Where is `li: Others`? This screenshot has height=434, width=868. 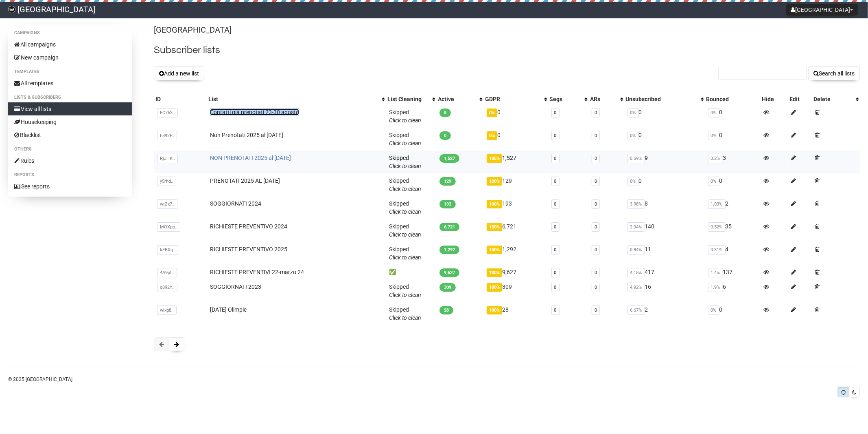 li: Others is located at coordinates (70, 149).